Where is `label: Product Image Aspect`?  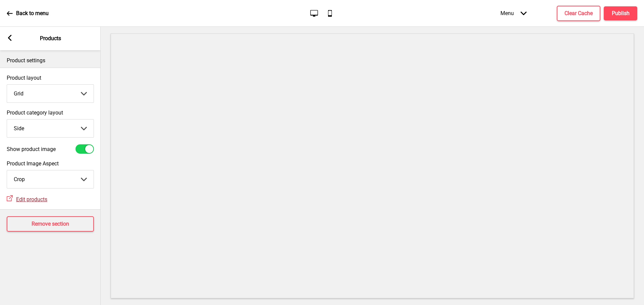 label: Product Image Aspect is located at coordinates (51, 163).